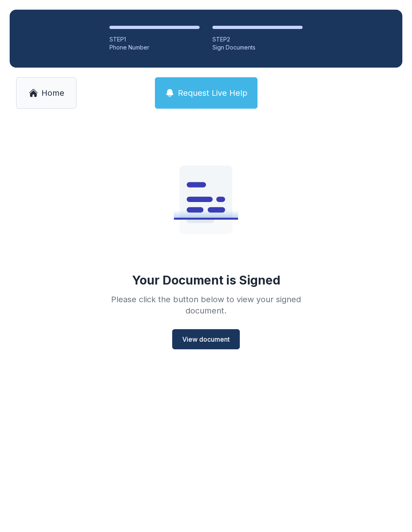  What do you see at coordinates (206, 305) in the screenshot?
I see `div: Please click the button below to view your signed document.` at bounding box center [206, 305].